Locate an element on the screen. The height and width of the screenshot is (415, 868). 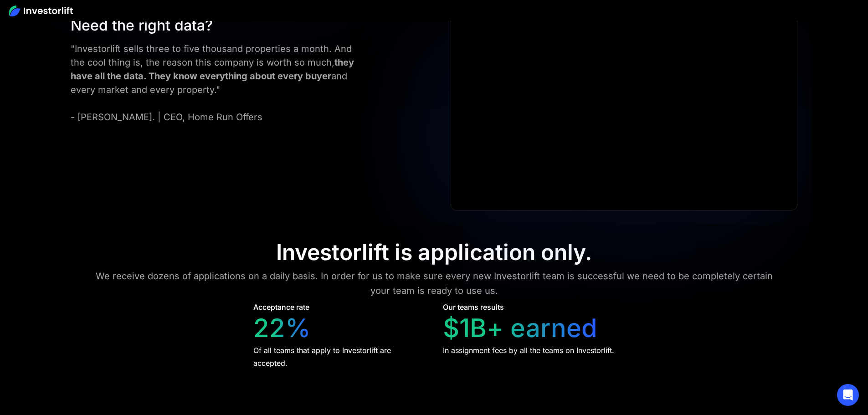
div: "Investorlift sells three to five thousand properties a month. And the cool thing is, the reason ... is located at coordinates (219, 83).